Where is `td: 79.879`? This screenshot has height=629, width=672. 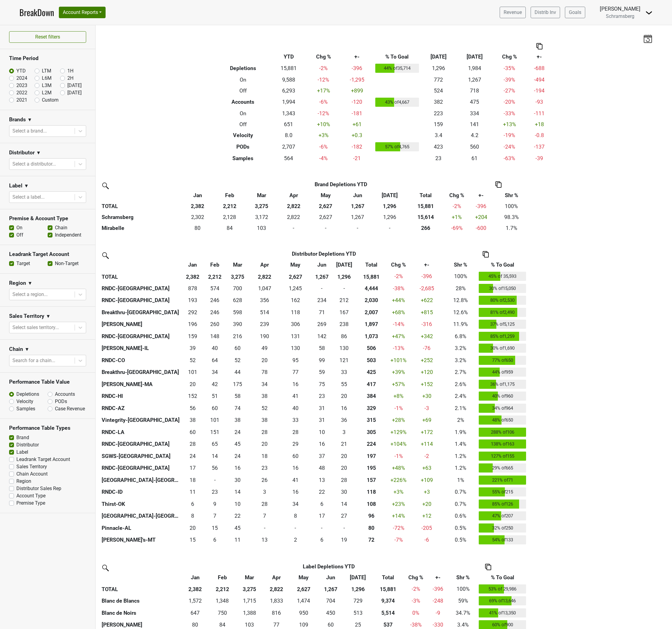 td: 79.879 is located at coordinates (198, 228).